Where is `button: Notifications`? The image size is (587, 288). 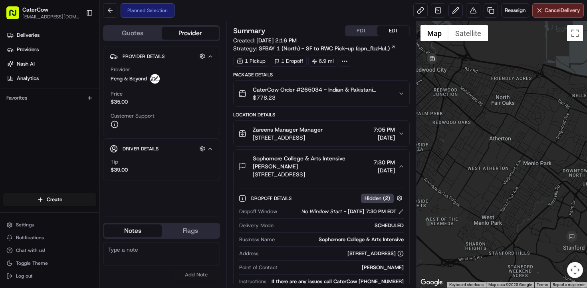 button: Notifications is located at coordinates (50, 237).